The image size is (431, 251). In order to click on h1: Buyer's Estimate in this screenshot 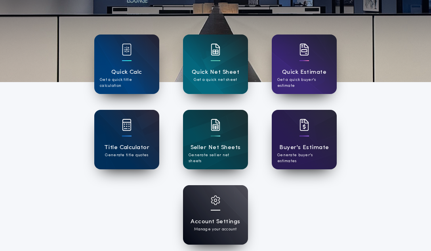, I will do `click(304, 147)`.